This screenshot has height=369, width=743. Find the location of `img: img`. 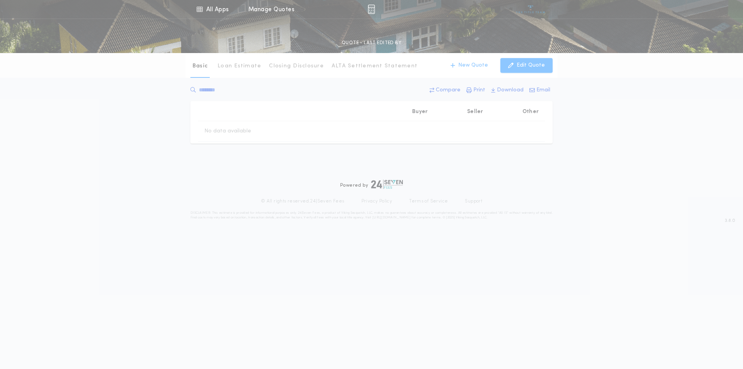

img: img is located at coordinates (371, 9).